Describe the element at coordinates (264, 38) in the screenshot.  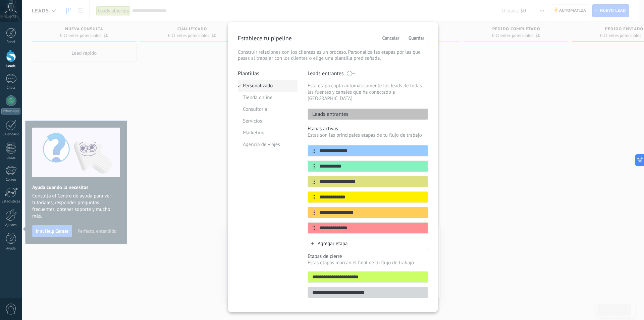
I see `p: Establece tu pipeline` at that location.